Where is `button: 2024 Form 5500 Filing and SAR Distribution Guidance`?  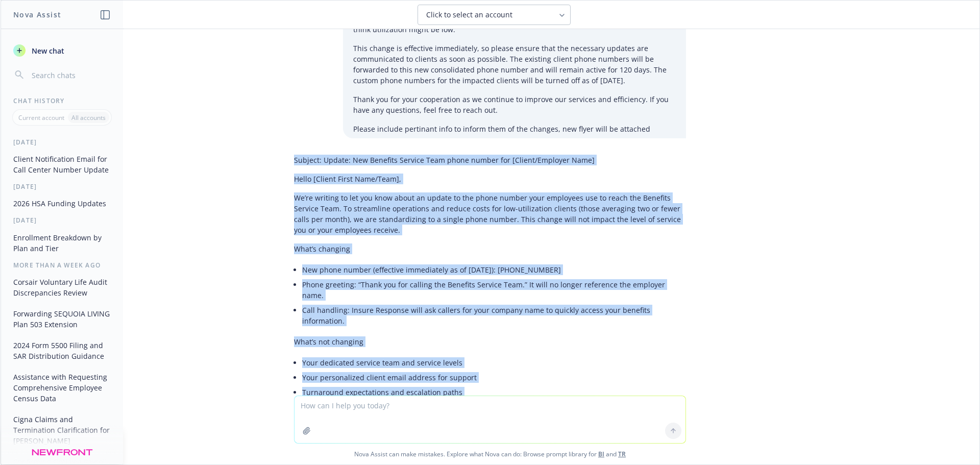
button: 2024 Form 5500 Filing and SAR Distribution Guidance is located at coordinates (62, 351).